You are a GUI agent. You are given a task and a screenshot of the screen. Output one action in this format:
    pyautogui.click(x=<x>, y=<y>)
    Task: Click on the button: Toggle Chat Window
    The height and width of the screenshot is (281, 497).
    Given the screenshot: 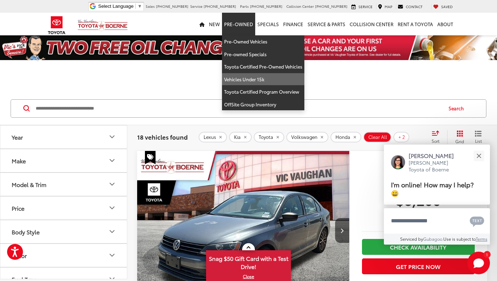 What is the action you would take?
    pyautogui.click(x=478, y=263)
    